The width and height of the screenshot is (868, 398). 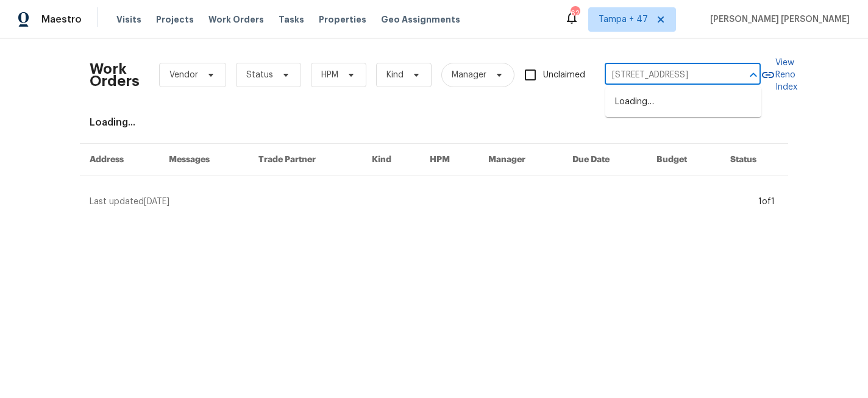 I want to click on span: Maestro, so click(x=61, y=20).